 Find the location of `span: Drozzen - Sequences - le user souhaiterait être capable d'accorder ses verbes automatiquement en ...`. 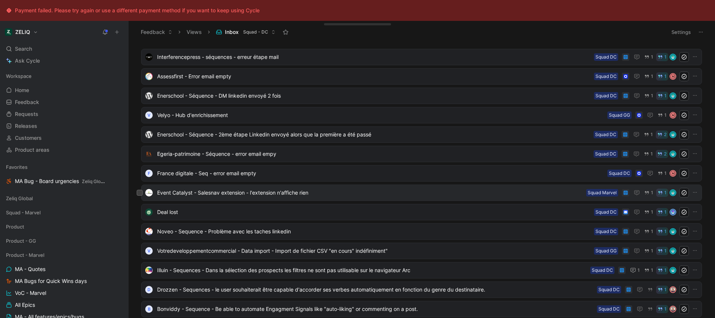

span: Drozzen - Sequences - le user souhaiterait être capable d'accorder ses verbes automatiquement en ... is located at coordinates (376, 289).